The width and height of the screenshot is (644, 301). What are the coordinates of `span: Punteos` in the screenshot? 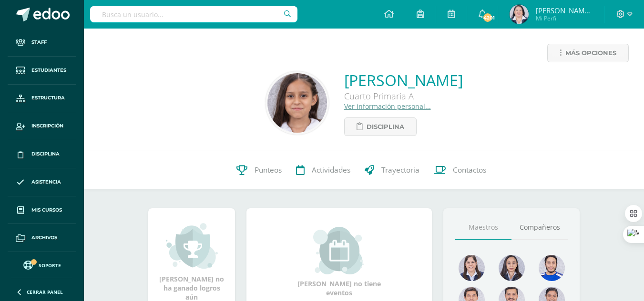 It's located at (268, 170).